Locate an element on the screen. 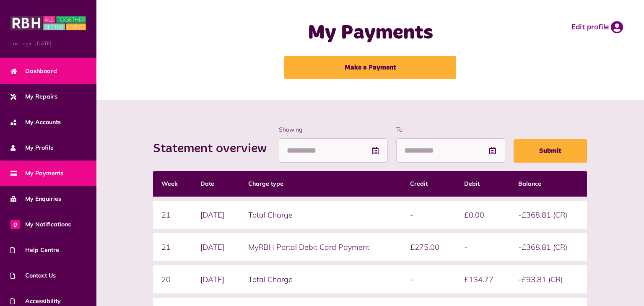 The height and width of the screenshot is (306, 644). span: My Repairs is located at coordinates (34, 97).